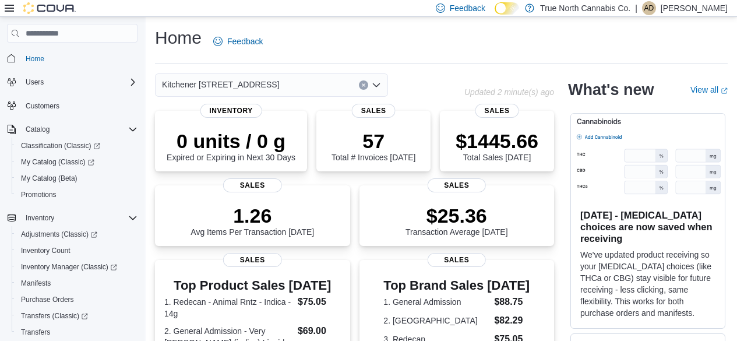  Describe the element at coordinates (649, 8) in the screenshot. I see `span: AD` at that location.